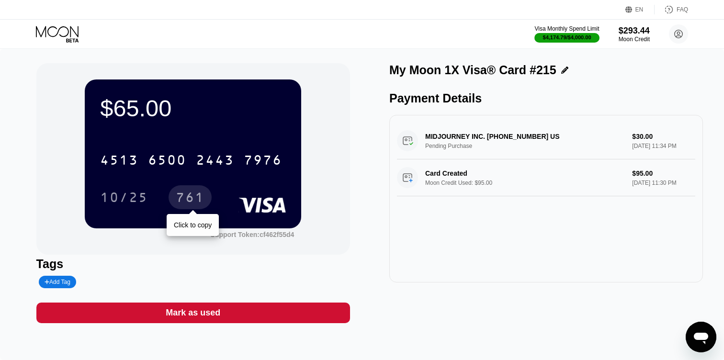 This screenshot has width=724, height=360. What do you see at coordinates (191, 160) in the screenshot?
I see `div: 4513650024437976` at bounding box center [191, 160].